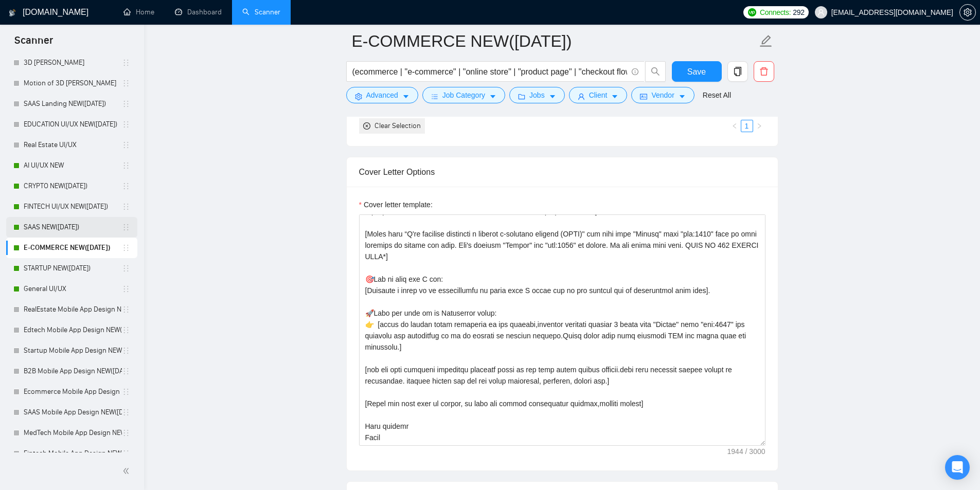 This screenshot has height=490, width=980. Describe the element at coordinates (128, 471) in the screenshot. I see `span: double-left` at that location.